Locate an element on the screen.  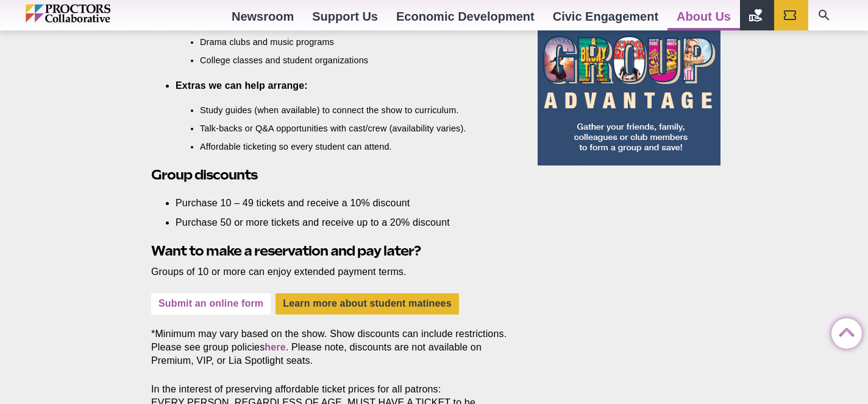
p: Groups of 10 or more can enjoy extended payment terms. is located at coordinates (330, 272).